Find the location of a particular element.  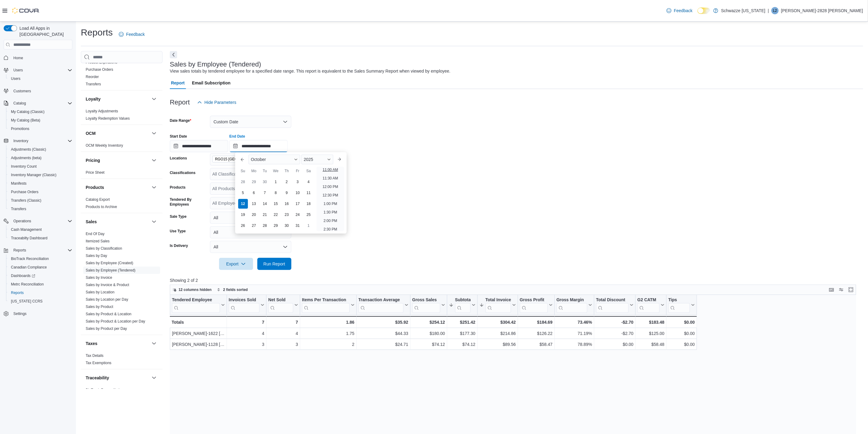

span: Traceabilty Dashboard is located at coordinates (40, 239).